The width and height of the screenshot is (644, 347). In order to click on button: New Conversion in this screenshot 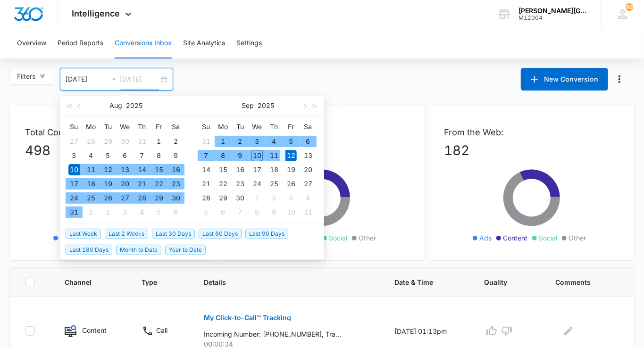, I will do `click(564, 80)`.